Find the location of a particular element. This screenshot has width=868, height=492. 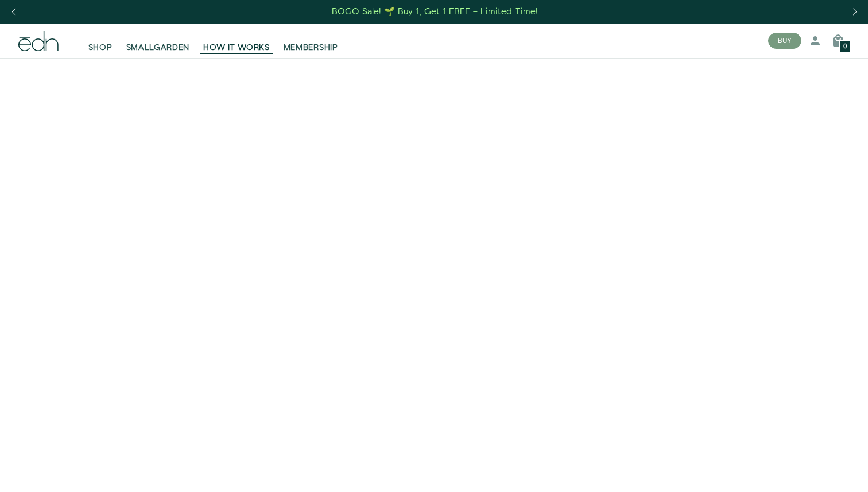

span: SHOP is located at coordinates (100, 47).